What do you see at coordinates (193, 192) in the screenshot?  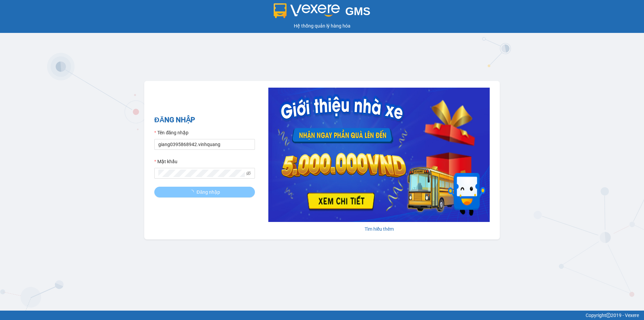 I see `span: loading` at bounding box center [193, 192].